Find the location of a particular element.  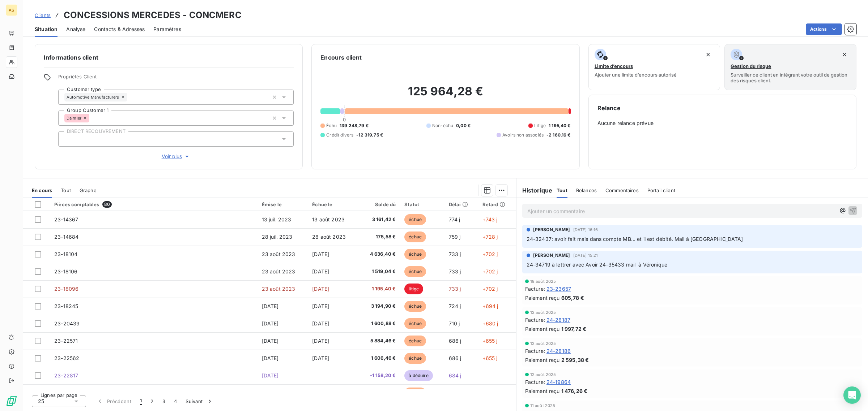

span: 80 is located at coordinates (107, 204).